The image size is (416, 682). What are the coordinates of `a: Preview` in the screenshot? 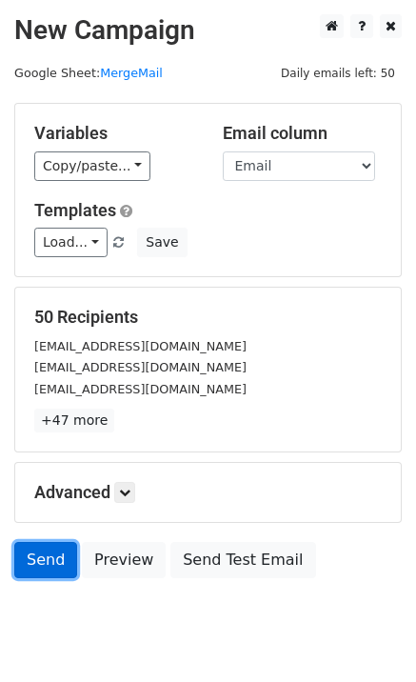 It's located at (124, 560).